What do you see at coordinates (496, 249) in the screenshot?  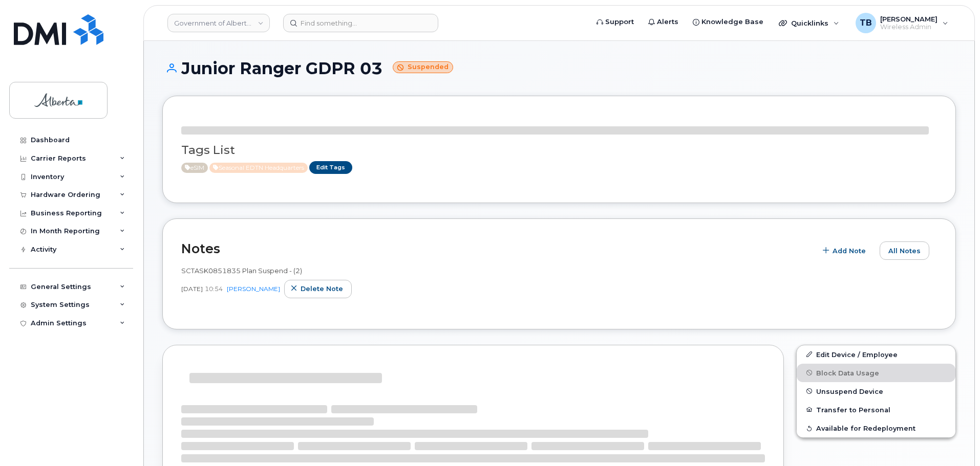 I see `h2: Notes` at bounding box center [496, 249].